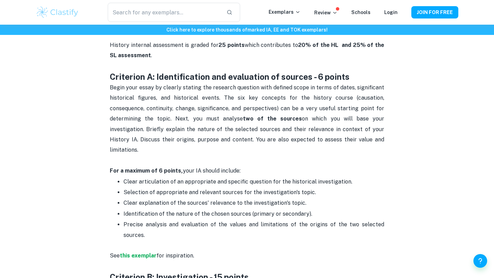  I want to click on span: Selection of appropriate and relevant sources for the investigation's topic., so click(219, 192).